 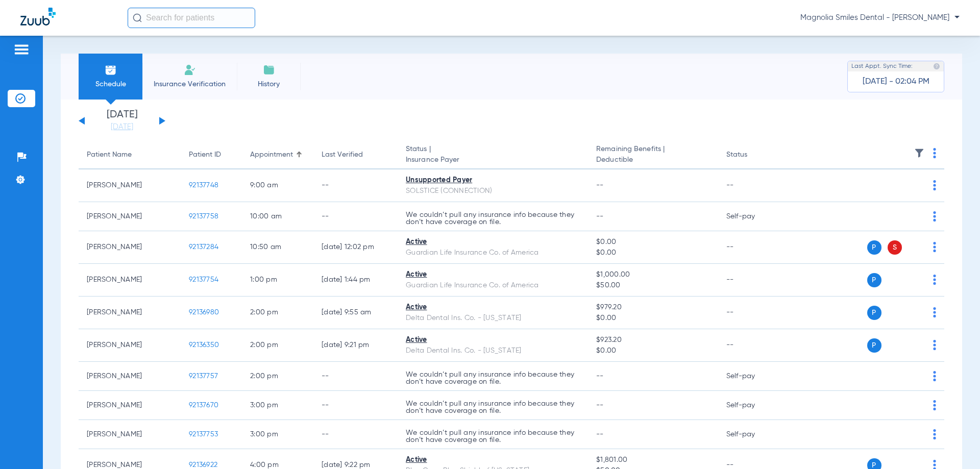 I want to click on span: 92137754, so click(x=204, y=280).